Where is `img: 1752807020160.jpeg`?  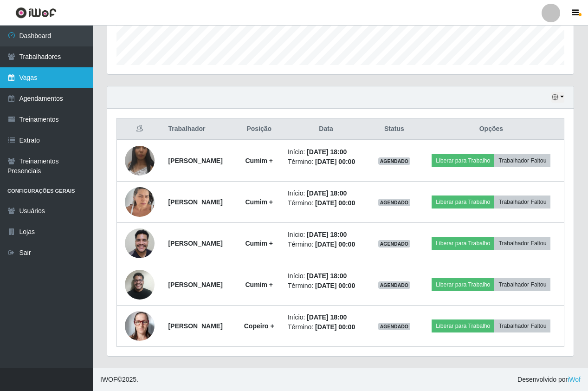 img: 1752807020160.jpeg is located at coordinates (140, 285).